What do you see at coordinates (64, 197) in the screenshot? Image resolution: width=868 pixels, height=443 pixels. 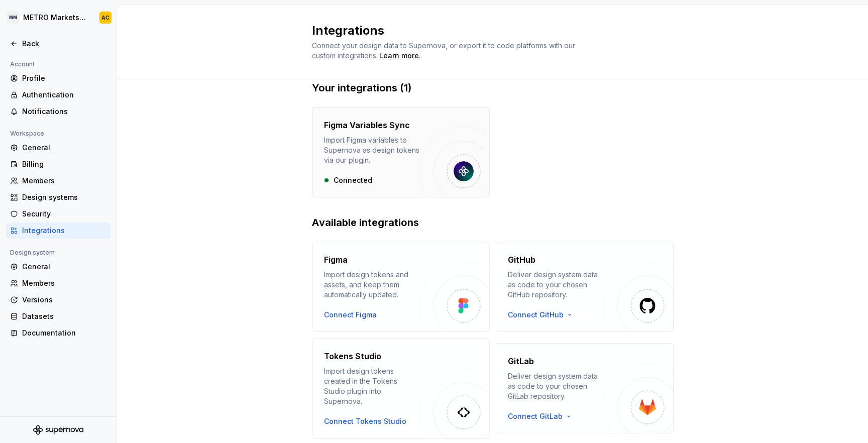 I see `div: Design systems` at bounding box center [64, 197].